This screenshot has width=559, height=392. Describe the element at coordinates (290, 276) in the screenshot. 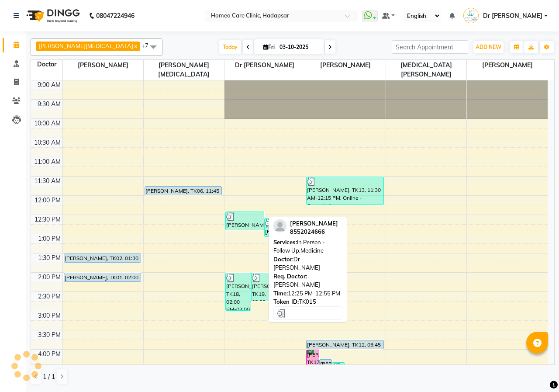

I see `span: Req. Doctor:` at that location.